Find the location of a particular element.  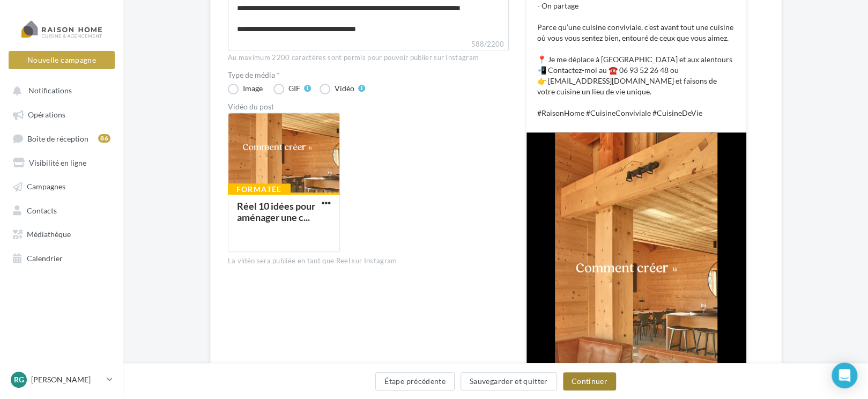

a: Boîte de réception86 is located at coordinates (62, 138).